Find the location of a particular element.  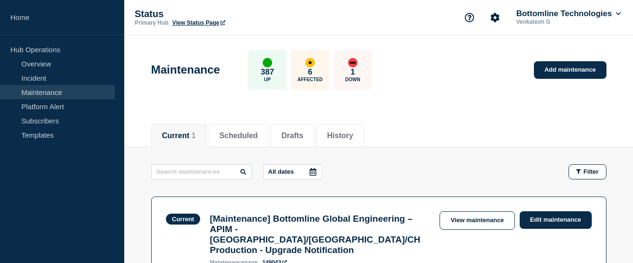

input: Search maintenances is located at coordinates (201, 172).